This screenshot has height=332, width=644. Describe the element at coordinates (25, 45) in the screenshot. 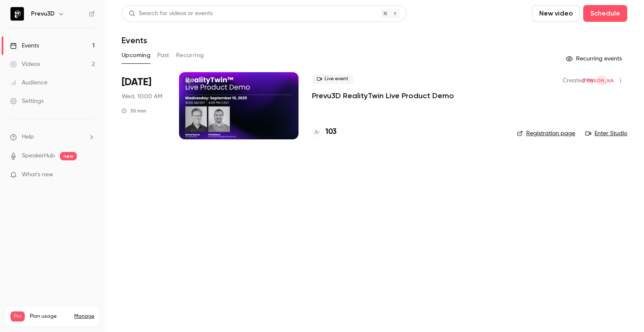

I see `div: Events` at that location.